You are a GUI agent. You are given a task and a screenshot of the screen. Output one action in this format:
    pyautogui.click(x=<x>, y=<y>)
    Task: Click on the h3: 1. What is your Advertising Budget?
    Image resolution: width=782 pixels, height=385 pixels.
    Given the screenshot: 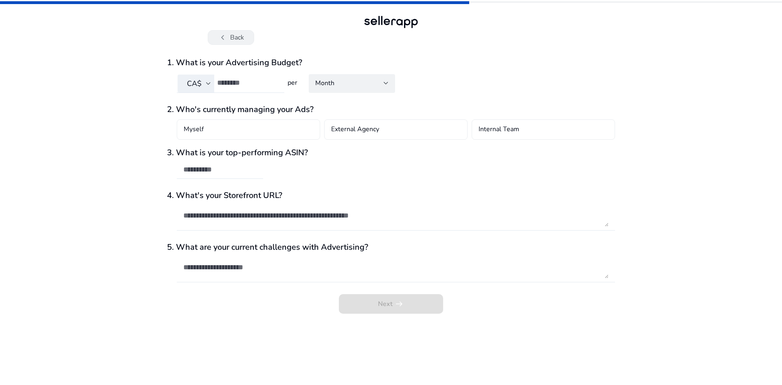 What is the action you would take?
    pyautogui.click(x=391, y=63)
    